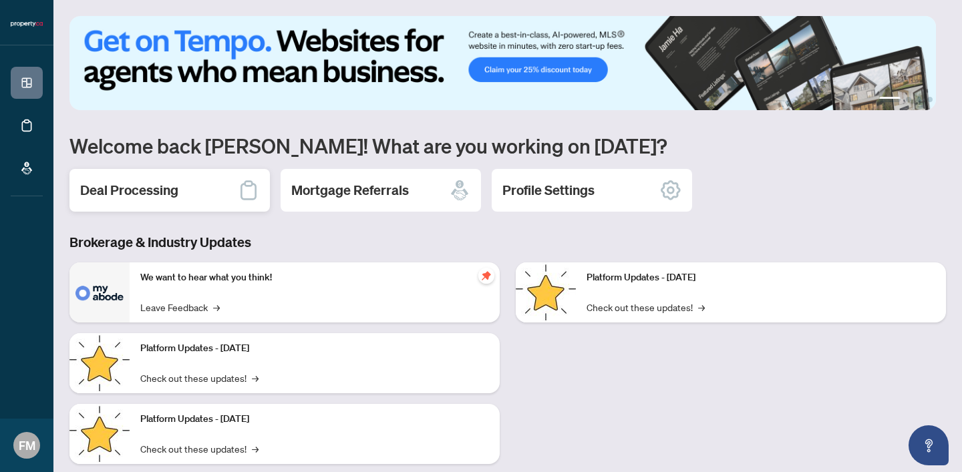  Describe the element at coordinates (929, 446) in the screenshot. I see `button: Open asap` at that location.